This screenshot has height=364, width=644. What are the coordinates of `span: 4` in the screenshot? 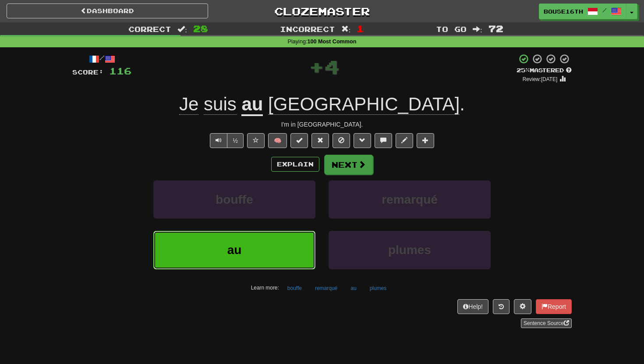 It's located at (331, 67).